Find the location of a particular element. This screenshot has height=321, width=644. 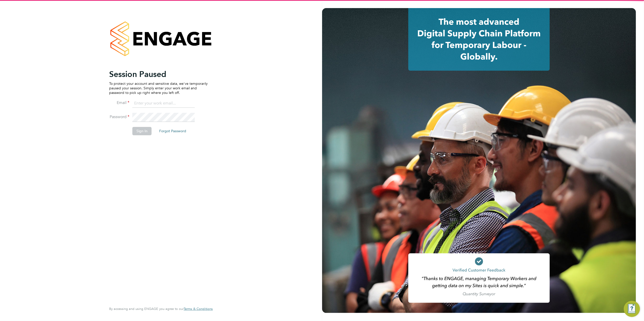

a: Terms & Conditions is located at coordinates (198, 309).